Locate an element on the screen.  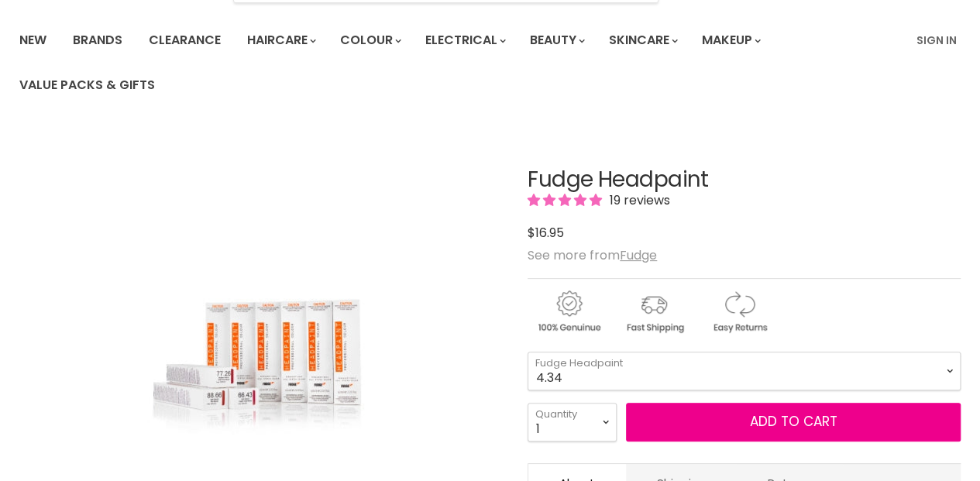
img: shipping.gif is located at coordinates (654, 311).